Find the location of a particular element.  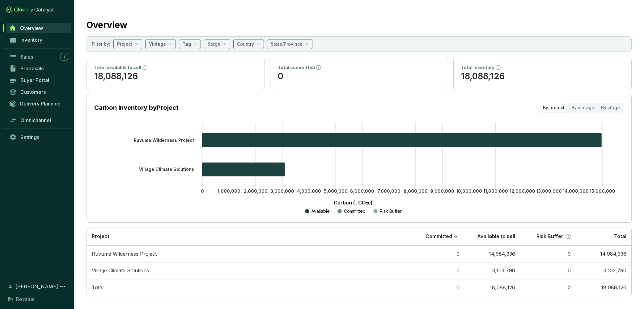

div: By project is located at coordinates (554, 108).